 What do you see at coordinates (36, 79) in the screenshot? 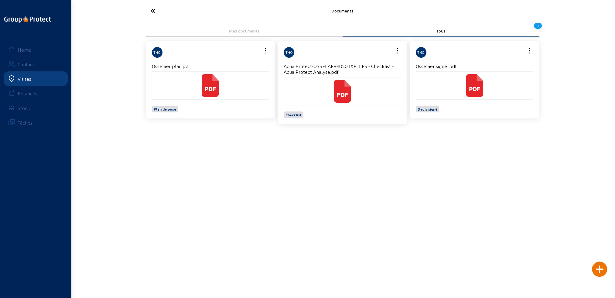
I see `a: Visites` at bounding box center [36, 79].